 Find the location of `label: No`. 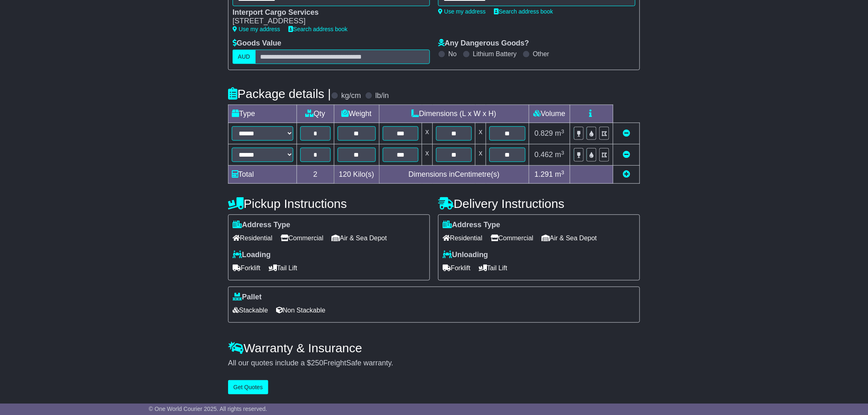

label: No is located at coordinates (452, 54).